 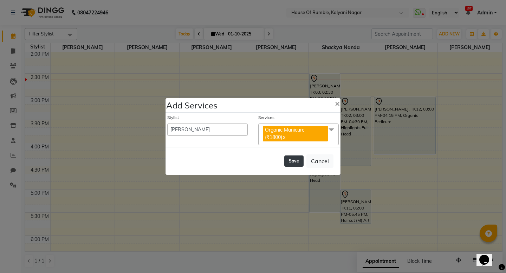 What do you see at coordinates (320, 161) in the screenshot?
I see `button: Cancel` at bounding box center [320, 161].